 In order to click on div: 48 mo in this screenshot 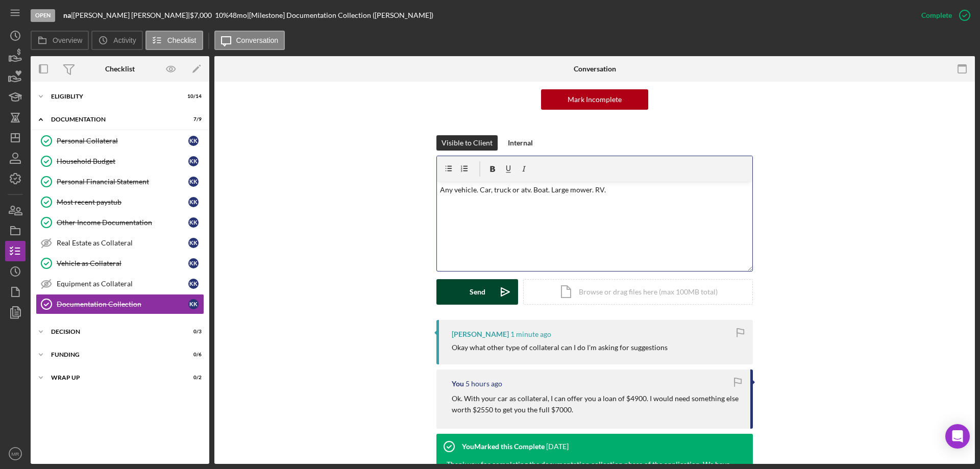, I will do `click(238, 15)`.